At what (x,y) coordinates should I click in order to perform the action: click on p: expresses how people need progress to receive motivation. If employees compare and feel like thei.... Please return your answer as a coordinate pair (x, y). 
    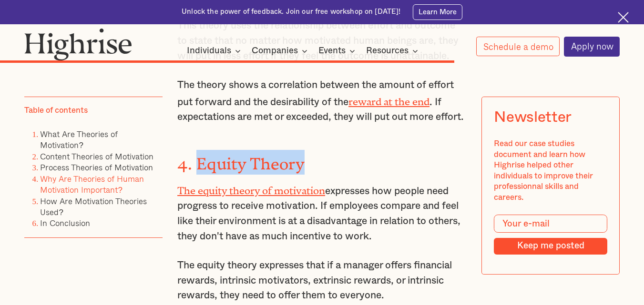
    Looking at the image, I should click on (322, 213).